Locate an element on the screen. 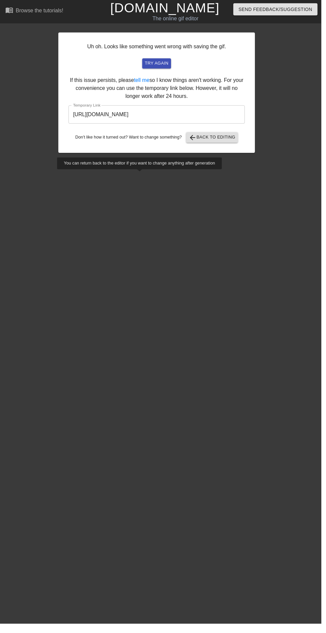 The image size is (326, 633). button: try again is located at coordinates (159, 64).